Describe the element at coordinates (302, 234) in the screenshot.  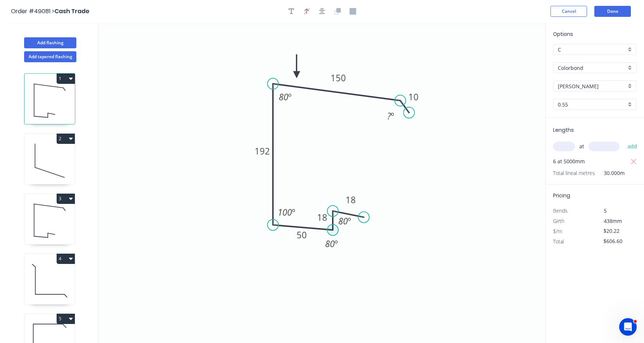
I see `tspan: 50` at that location.